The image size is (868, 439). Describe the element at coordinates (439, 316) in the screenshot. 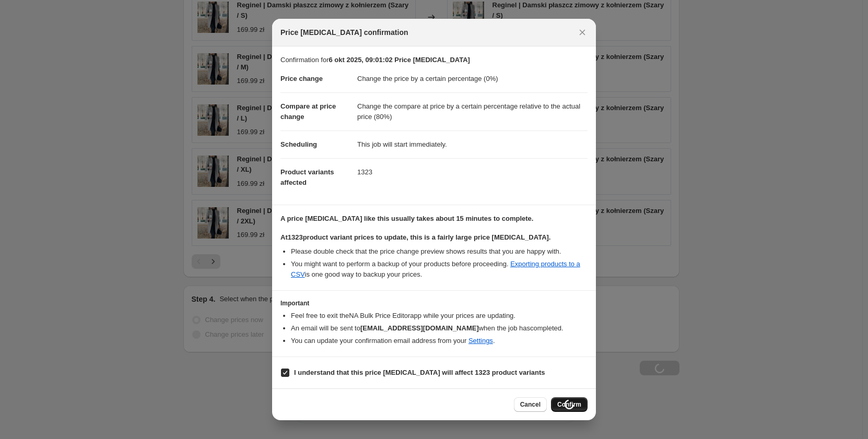

I see `li: Feel free to exit the NA Bulk Price Editor app while your prices are updating.` at that location.